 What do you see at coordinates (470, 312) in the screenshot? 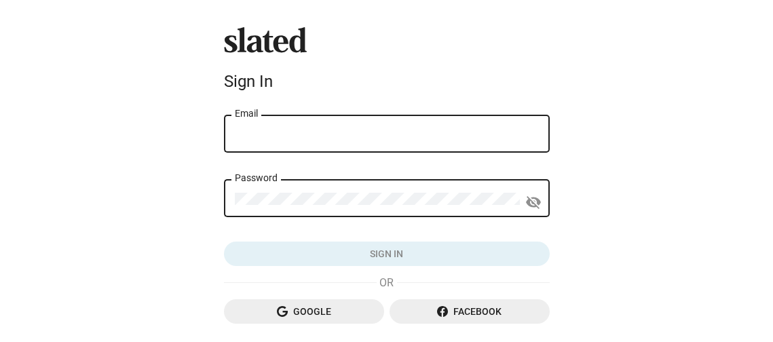
I see `span: Facebook` at bounding box center [470, 312].